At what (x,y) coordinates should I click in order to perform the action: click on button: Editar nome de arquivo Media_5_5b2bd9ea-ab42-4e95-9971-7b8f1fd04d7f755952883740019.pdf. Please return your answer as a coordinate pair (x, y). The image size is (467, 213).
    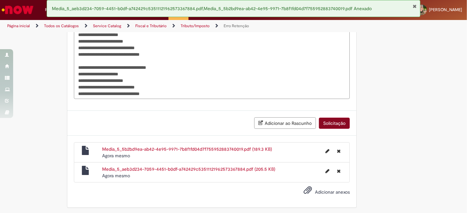
    Looking at the image, I should click on (327, 151).